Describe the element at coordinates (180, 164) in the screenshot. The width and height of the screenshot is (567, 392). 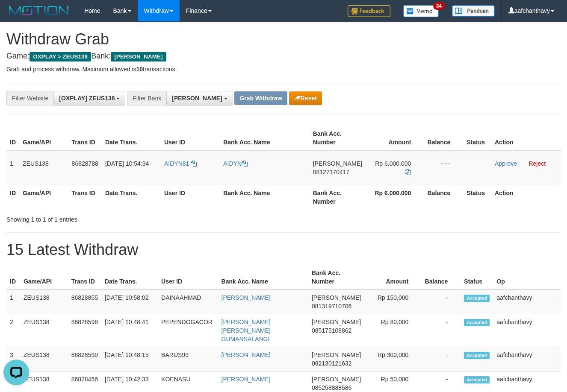
I see `a: AIDYN81` at that location.